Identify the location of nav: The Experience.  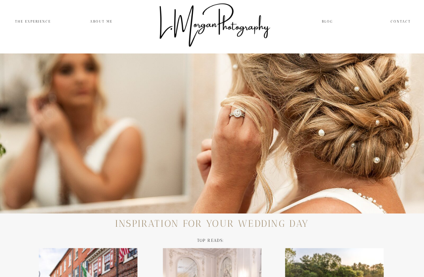
(34, 22).